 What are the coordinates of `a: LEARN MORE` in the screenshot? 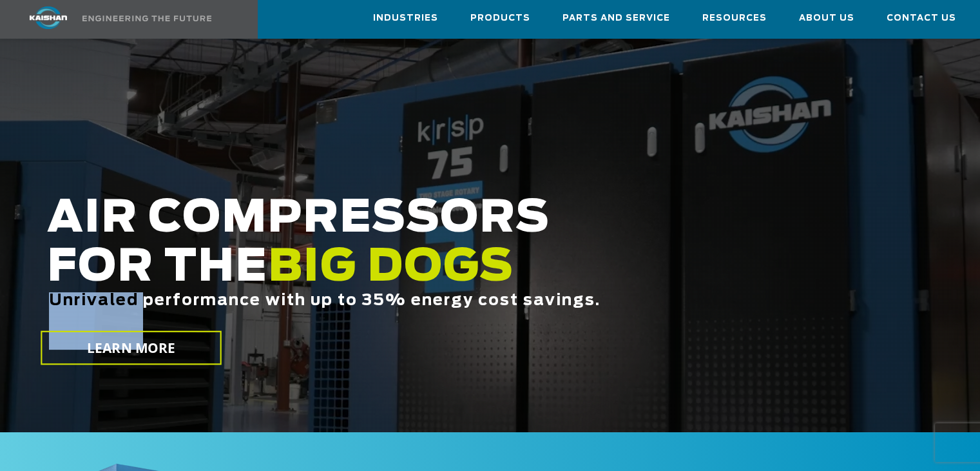 It's located at (131, 347).